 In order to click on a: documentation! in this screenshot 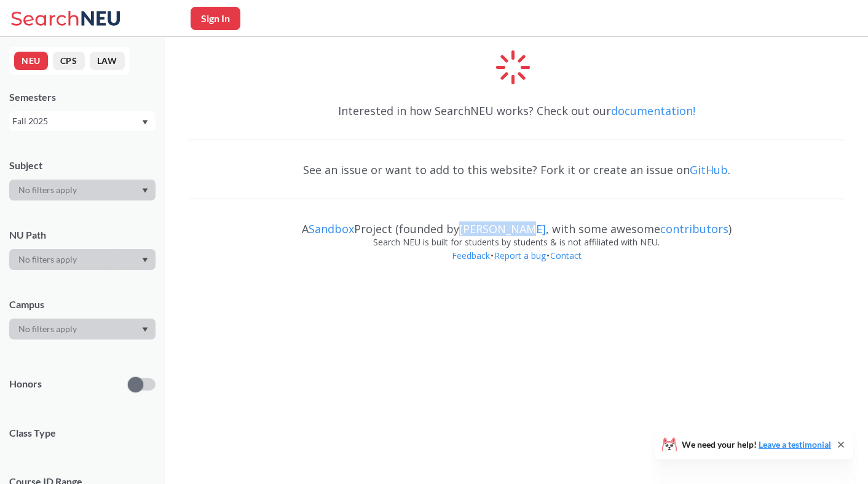, I will do `click(652, 111)`.